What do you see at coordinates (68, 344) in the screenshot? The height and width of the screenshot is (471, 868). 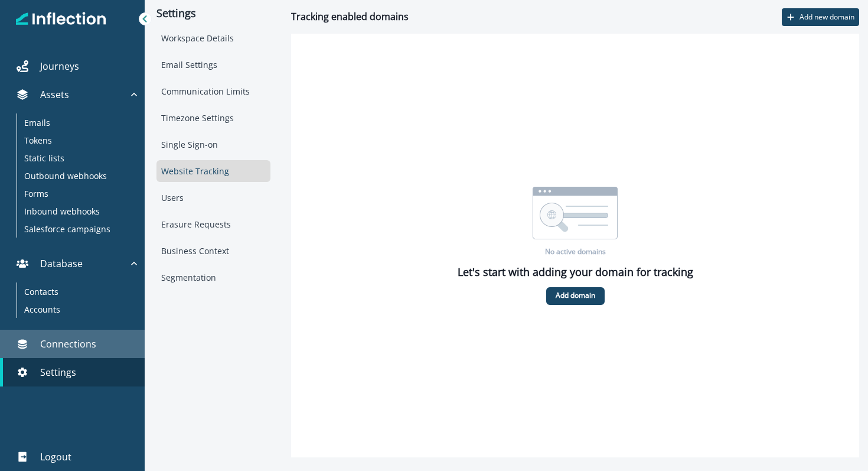 I see `p: Connections` at bounding box center [68, 344].